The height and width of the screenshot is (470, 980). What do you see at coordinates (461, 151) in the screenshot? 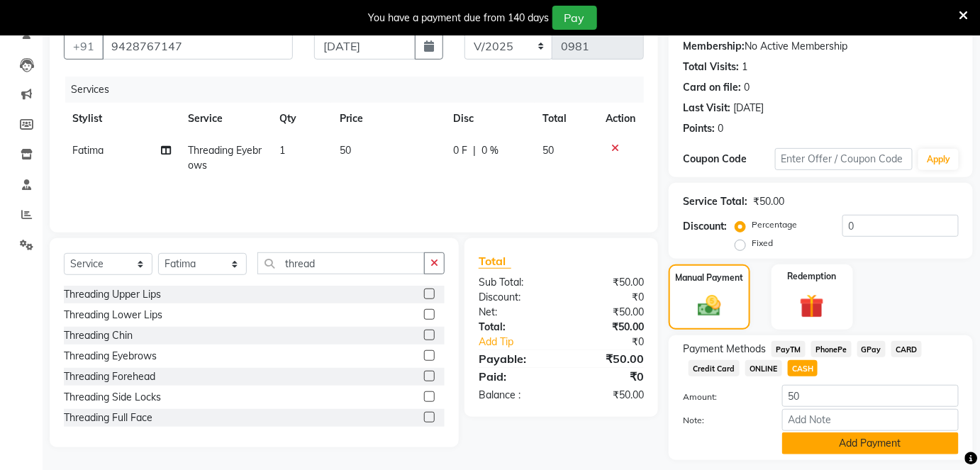
I see `span: 0 F` at bounding box center [461, 151].